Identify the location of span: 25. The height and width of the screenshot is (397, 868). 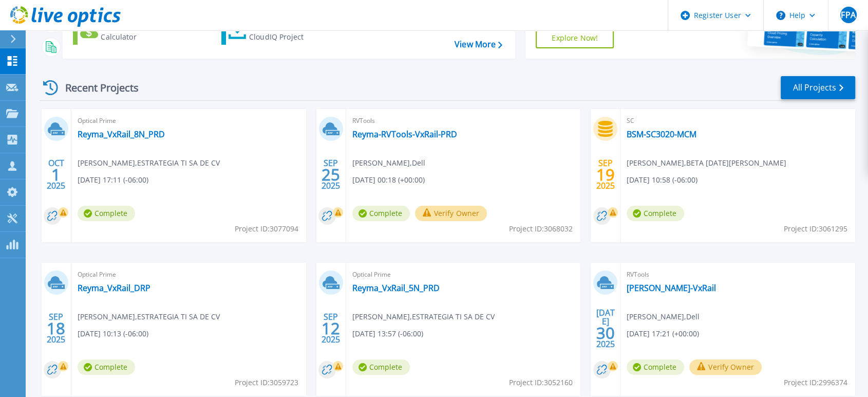
(331, 174).